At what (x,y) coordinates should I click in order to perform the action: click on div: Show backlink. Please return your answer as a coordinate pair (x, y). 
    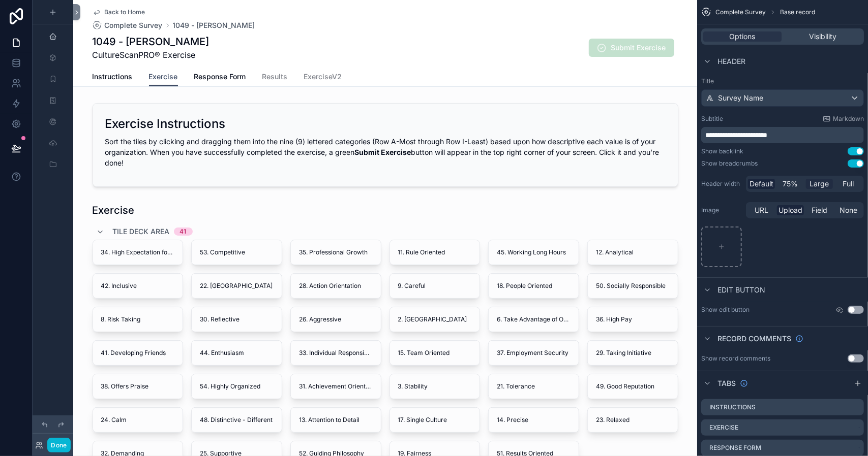
    Looking at the image, I should click on (722, 151).